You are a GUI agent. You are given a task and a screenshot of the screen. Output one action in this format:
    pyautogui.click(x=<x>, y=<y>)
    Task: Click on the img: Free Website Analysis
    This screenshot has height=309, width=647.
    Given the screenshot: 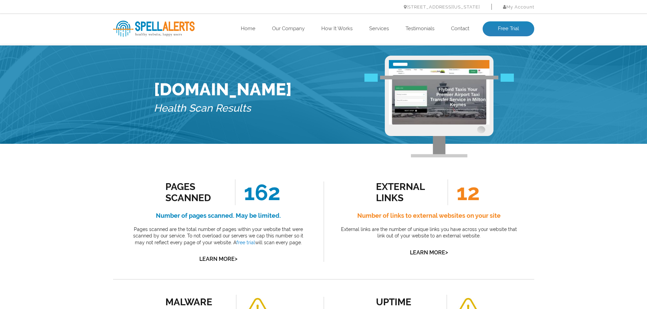 What is the action you would take?
    pyautogui.click(x=439, y=96)
    